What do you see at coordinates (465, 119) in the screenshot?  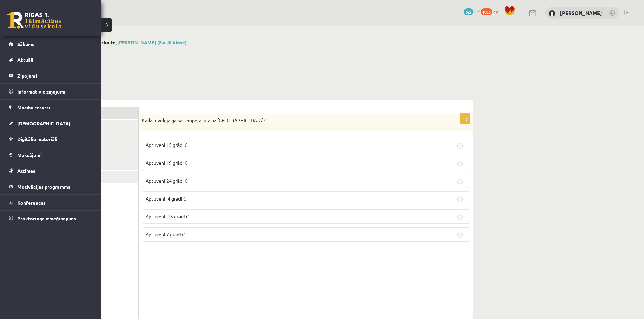 I see `p: 1p` at bounding box center [465, 119].